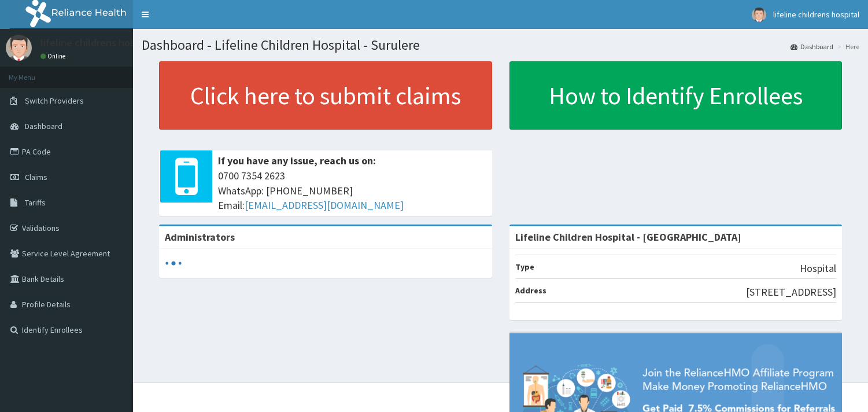 This screenshot has height=412, width=868. I want to click on h1: Dashboard - Lifeline Children Hospital - Surulere, so click(500, 45).